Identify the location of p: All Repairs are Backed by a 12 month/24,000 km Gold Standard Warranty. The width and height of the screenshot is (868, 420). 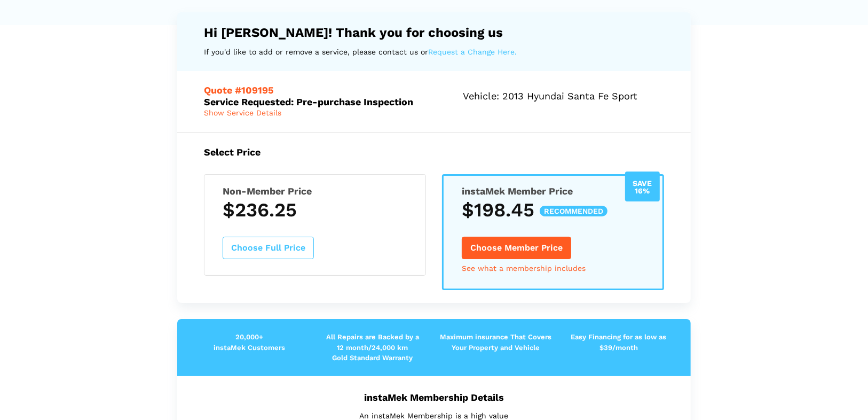
(373, 347).